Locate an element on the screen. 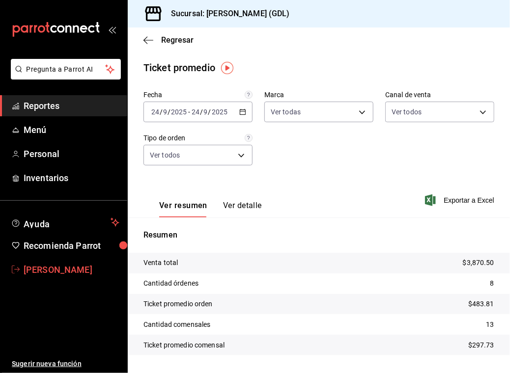 This screenshot has width=510, height=373. button: Pregunta a Parrot AI is located at coordinates (66, 69).